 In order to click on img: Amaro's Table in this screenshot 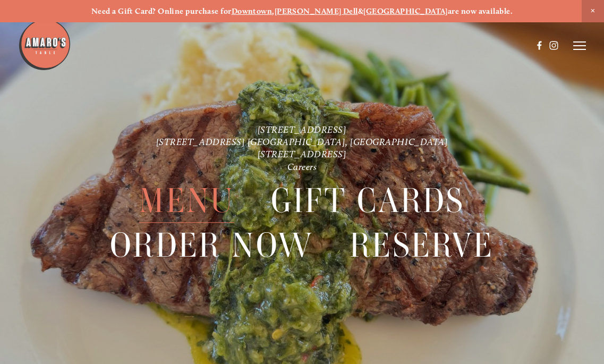, I will do `click(45, 45)`.